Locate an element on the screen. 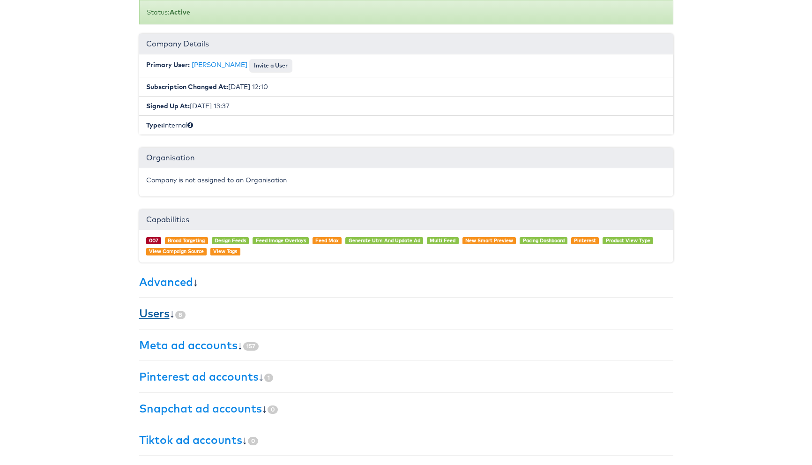 This screenshot has height=465, width=812. a: Feed Image Overlays is located at coordinates (281, 240).